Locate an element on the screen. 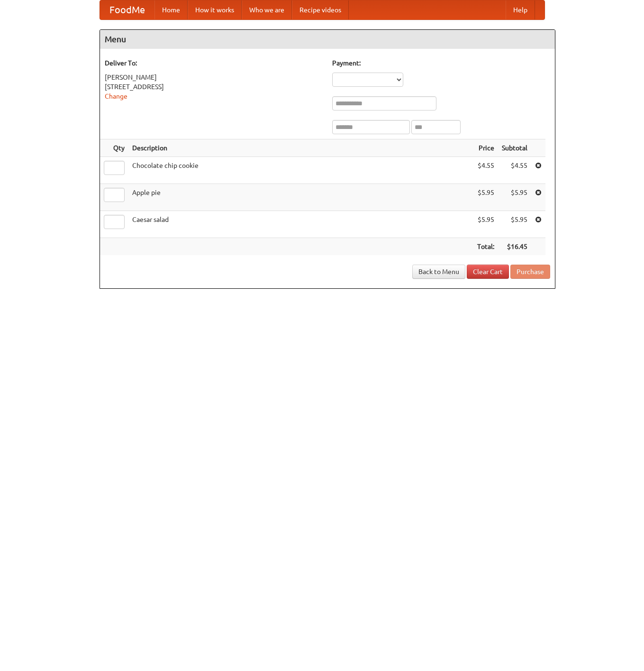 The width and height of the screenshot is (644, 671). td: Chocolate chip cookie is located at coordinates (301, 170).